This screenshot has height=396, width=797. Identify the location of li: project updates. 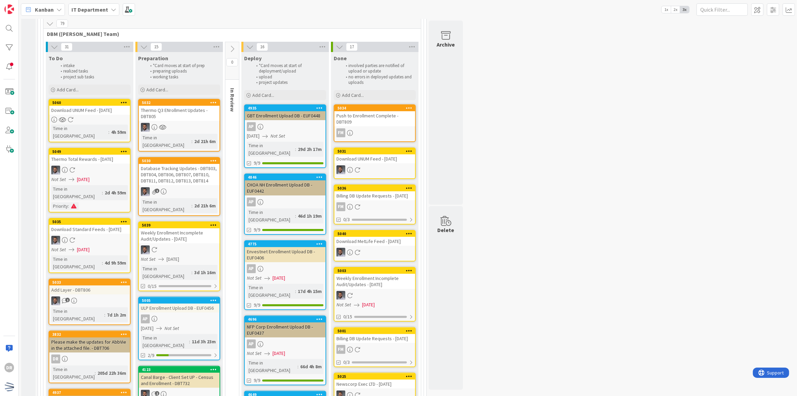
(289, 82).